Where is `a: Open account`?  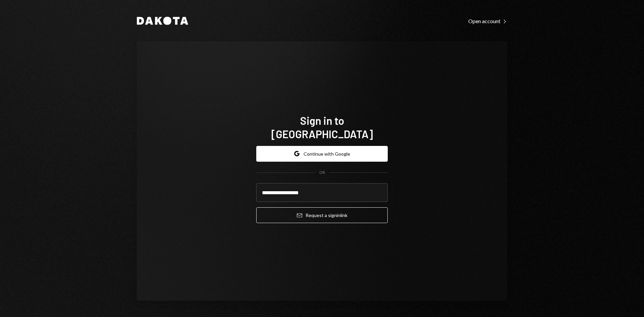 a: Open account is located at coordinates (488, 21).